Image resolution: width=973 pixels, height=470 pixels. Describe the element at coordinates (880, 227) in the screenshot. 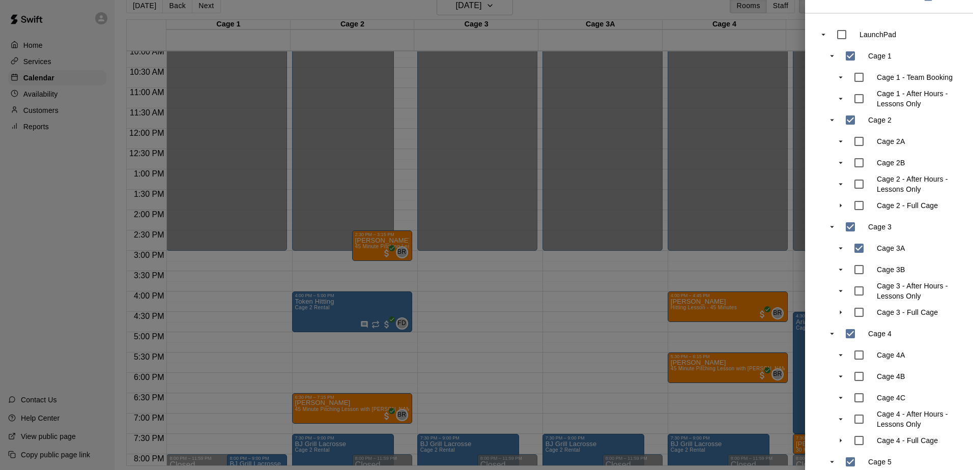

I see `p: Cage 3` at that location.